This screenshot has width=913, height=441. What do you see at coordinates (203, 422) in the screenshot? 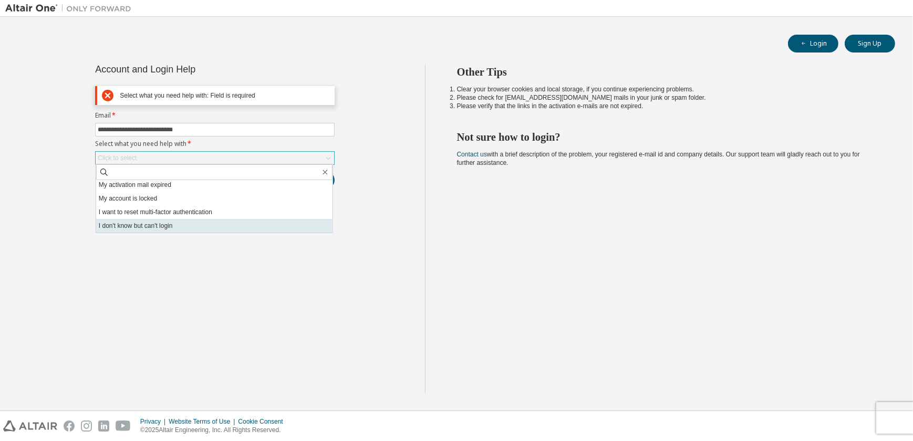
I see `div: Website Terms of Use` at bounding box center [203, 422].